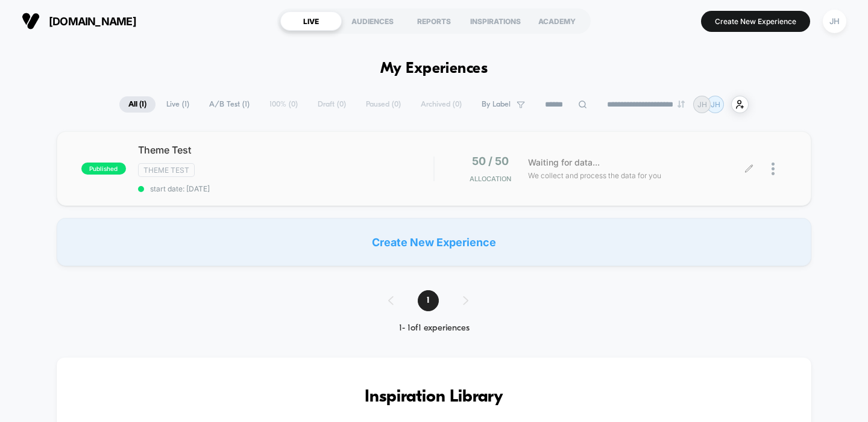 The image size is (868, 422). I want to click on img: Visually logo, so click(31, 21).